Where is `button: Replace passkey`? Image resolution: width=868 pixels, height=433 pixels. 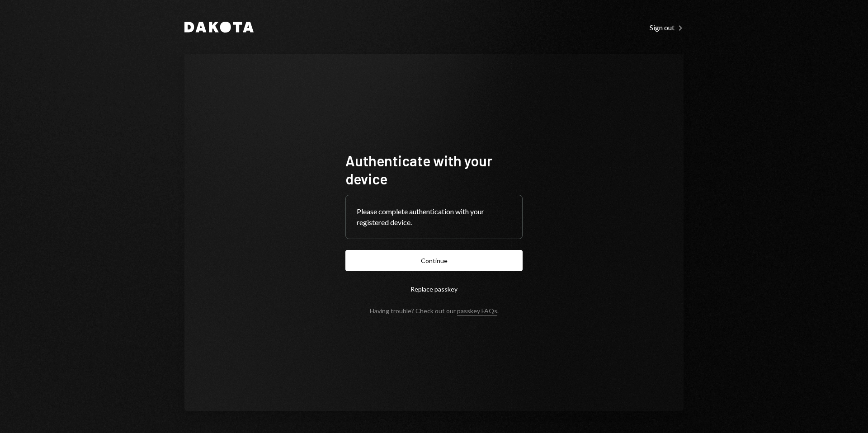
button: Replace passkey is located at coordinates (434, 289).